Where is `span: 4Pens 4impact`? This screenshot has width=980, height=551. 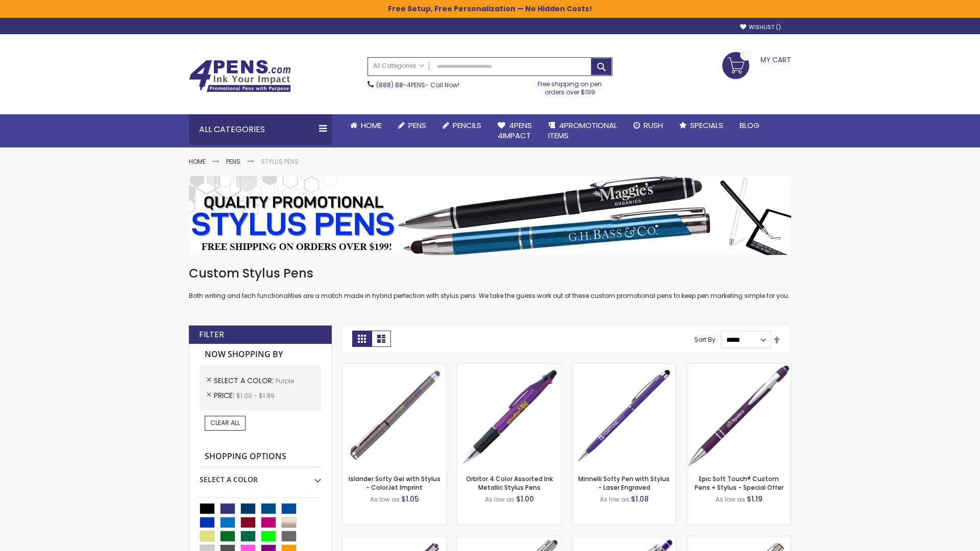
span: 4Pens 4impact is located at coordinates (515, 130).